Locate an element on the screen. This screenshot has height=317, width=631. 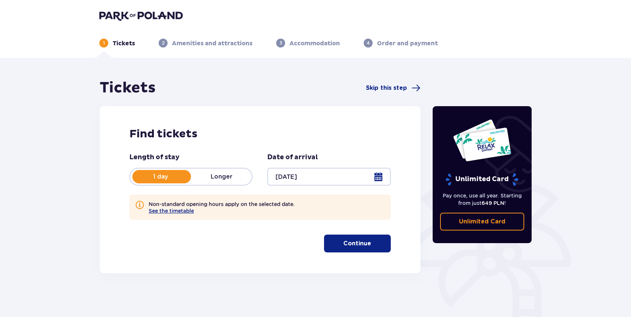
font: See the timetable is located at coordinates (171, 211).